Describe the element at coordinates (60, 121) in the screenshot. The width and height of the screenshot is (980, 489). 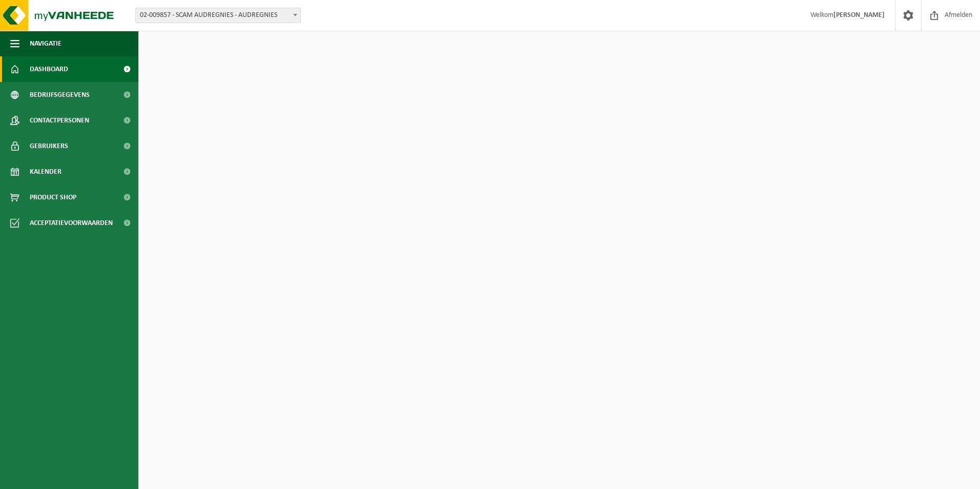
I see `span: Contactpersonen` at that location.